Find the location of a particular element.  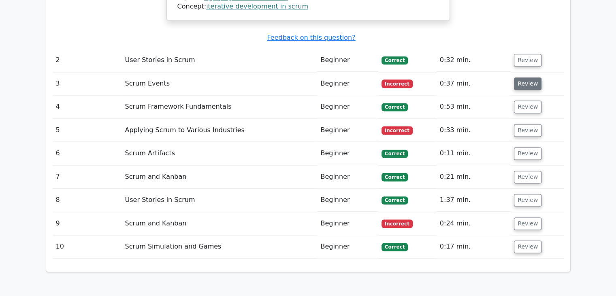

td: 0:21 min. is located at coordinates (474, 177).